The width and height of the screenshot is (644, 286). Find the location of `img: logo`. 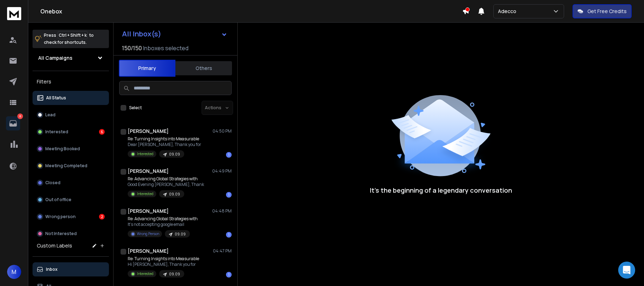

img: logo is located at coordinates (14, 13).